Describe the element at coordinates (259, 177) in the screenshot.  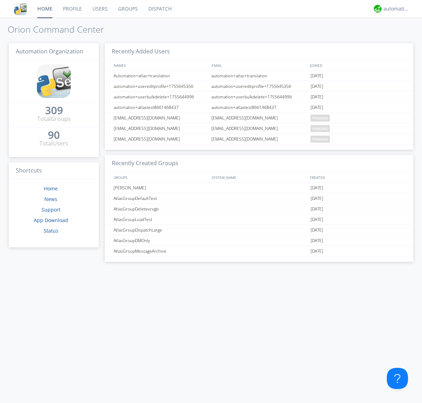
I see `div: SYSTEM_NAME` at that location.